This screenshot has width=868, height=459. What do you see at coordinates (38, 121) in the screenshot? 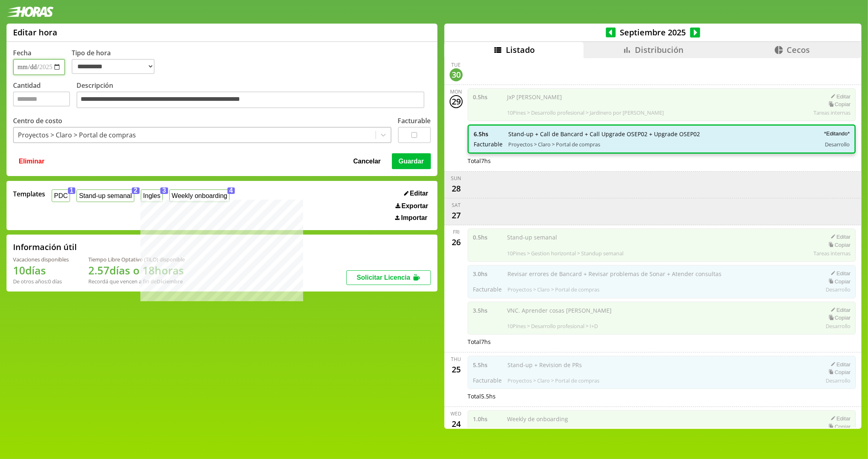
I see `label: Centro de costo` at bounding box center [38, 121].